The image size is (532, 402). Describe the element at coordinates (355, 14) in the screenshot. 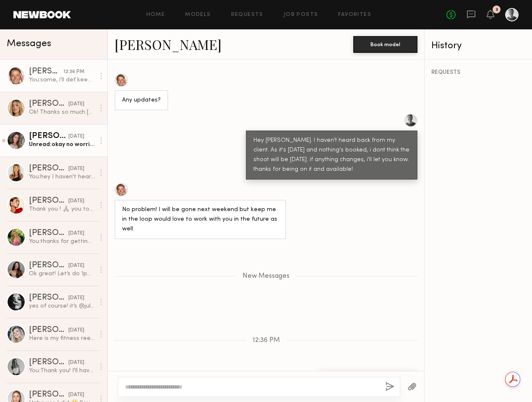

I see `a: Favorites` at that location.